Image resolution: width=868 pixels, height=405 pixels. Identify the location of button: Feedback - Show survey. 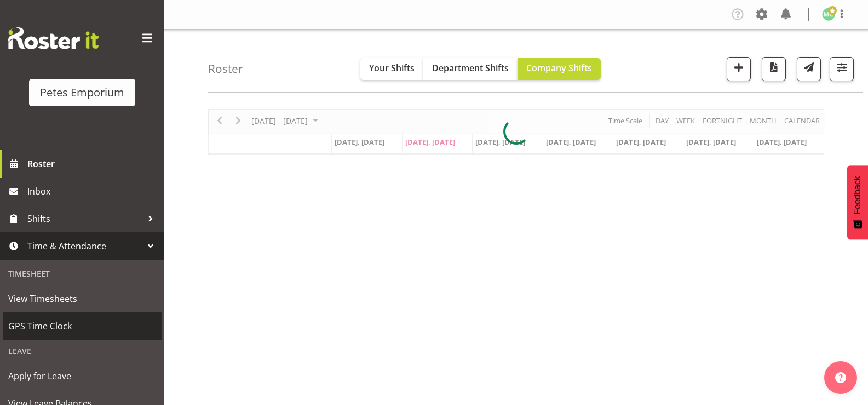
(858, 202).